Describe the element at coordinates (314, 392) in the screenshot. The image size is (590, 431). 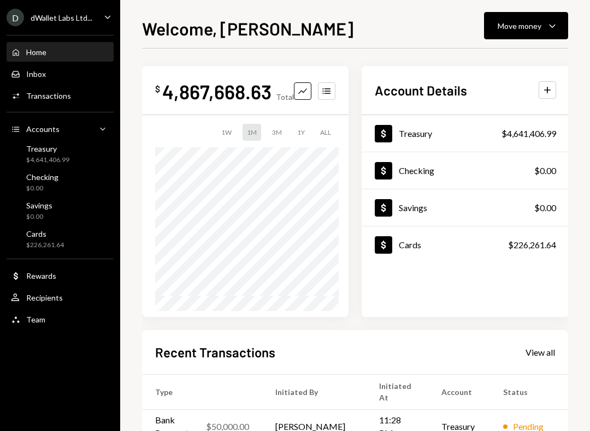
I see `th: Initiated By` at that location.